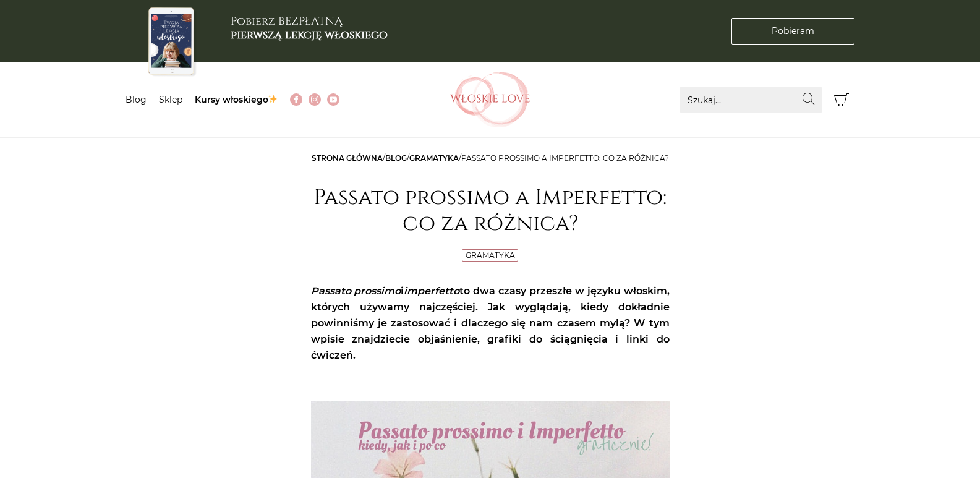  Describe the element at coordinates (490, 324) in the screenshot. I see `p: i to dwa czasy przeszłe w języku włoskim, których używamy najczęściej. Jak wyglądają, kiedy dokła...` at that location.